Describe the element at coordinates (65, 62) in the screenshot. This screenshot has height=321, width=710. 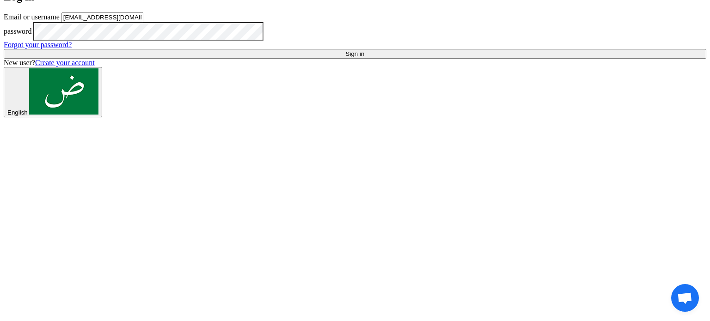
I see `a: Create your account` at that location.